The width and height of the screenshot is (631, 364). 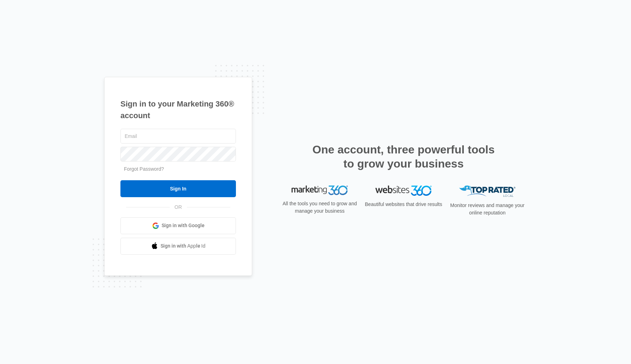 What do you see at coordinates (178, 188) in the screenshot?
I see `input: Sign In` at bounding box center [178, 188].